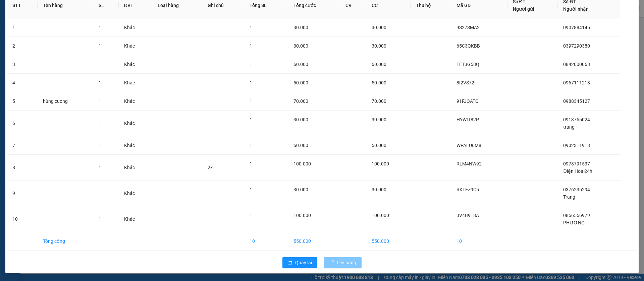  What do you see at coordinates (65, 101) in the screenshot?
I see `td: hùng cuong` at bounding box center [65, 101].